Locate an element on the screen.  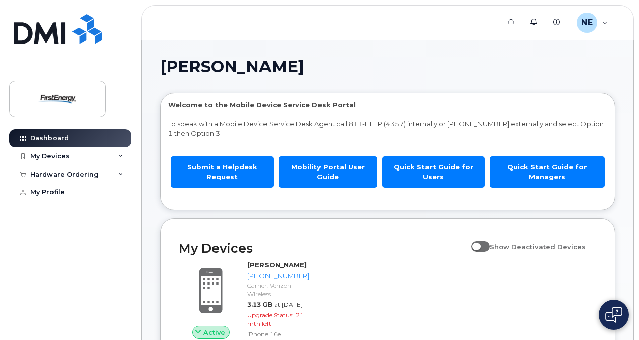
a: Quick Start Guide for Managers is located at coordinates (547, 172).